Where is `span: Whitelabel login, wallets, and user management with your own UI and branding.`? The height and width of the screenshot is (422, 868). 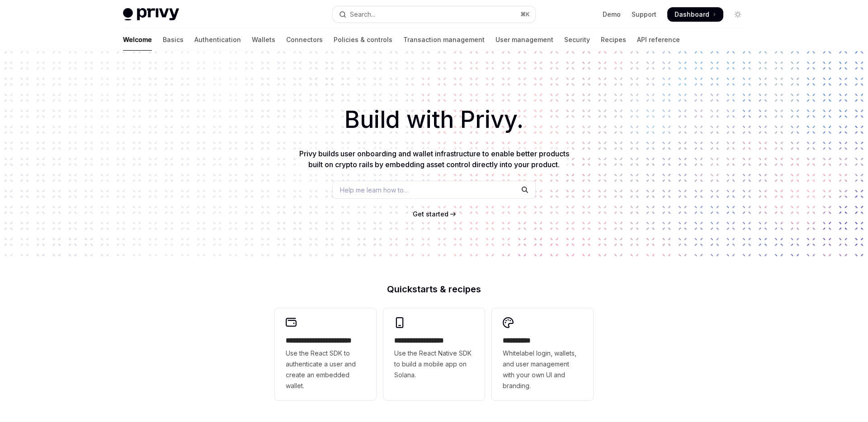 span: Whitelabel login, wallets, and user management with your own UI and branding. is located at coordinates (543, 370).